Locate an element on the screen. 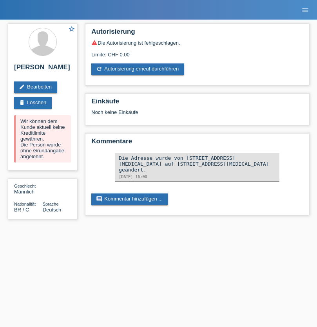  h2: Einkäufe is located at coordinates (197, 103).